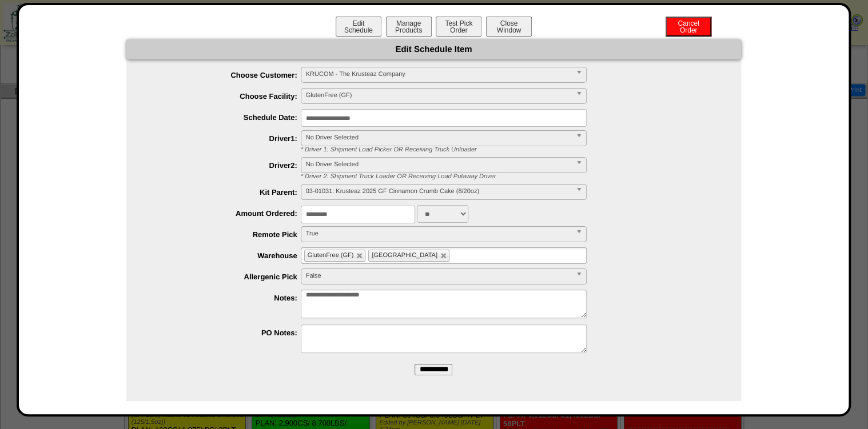 This screenshot has width=868, height=429. Describe the element at coordinates (439, 192) in the screenshot. I see `span: 03-01031: Krusteaz 2025 GF Cinnamon Crumb Cake (8/20oz)` at that location.